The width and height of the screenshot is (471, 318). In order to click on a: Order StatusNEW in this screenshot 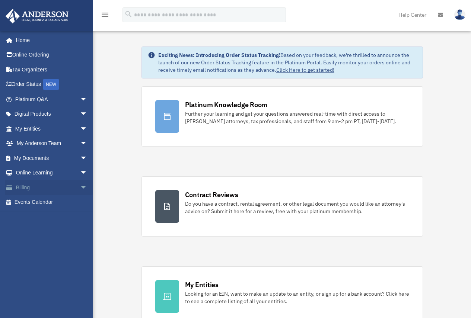, I will do `click(52, 85)`.